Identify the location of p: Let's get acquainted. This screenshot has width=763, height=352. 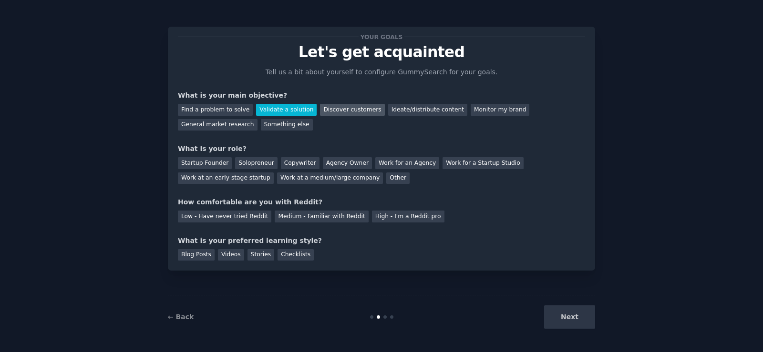
(381, 52).